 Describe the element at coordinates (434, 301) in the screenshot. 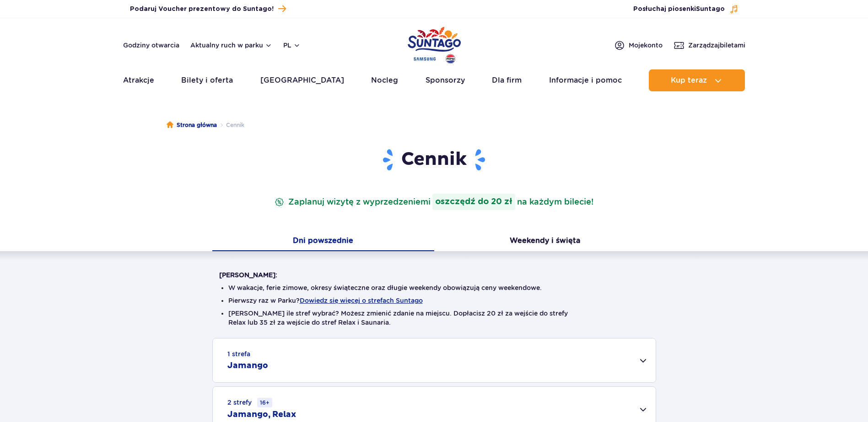

I see `li: Pierwszy raz w Parku?` at that location.